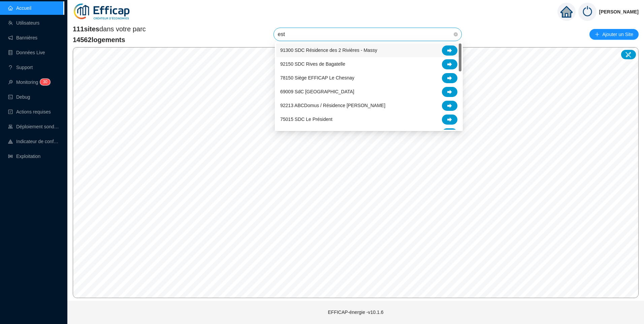  I want to click on span: home, so click(567, 12).